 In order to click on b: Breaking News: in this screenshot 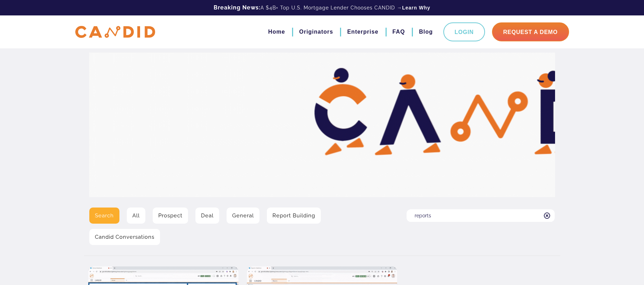, I will do `click(237, 7)`.